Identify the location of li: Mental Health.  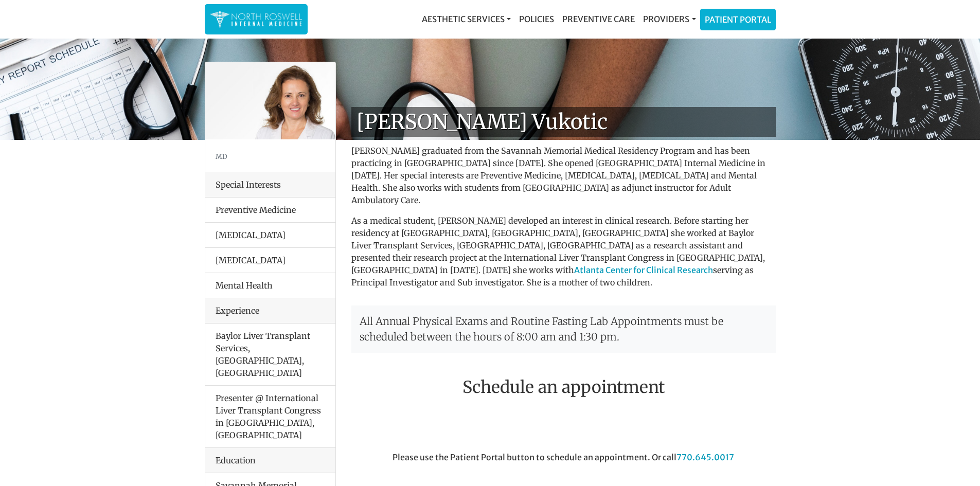
(270, 285).